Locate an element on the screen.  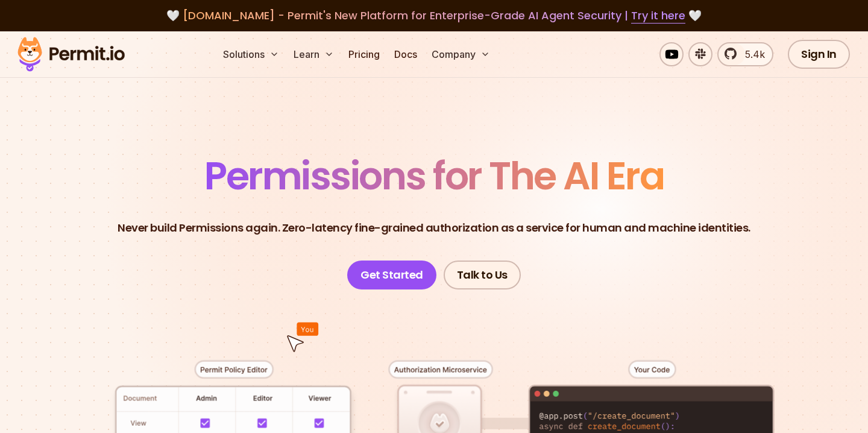
a: Talk to Us is located at coordinates (482, 275).